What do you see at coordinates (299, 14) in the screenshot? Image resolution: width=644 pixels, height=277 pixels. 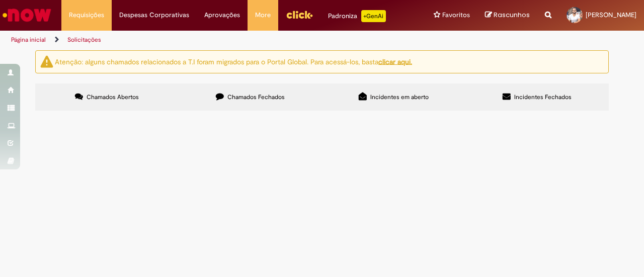 I see `img: click_logo_yellow_360x200.png` at bounding box center [299, 14].